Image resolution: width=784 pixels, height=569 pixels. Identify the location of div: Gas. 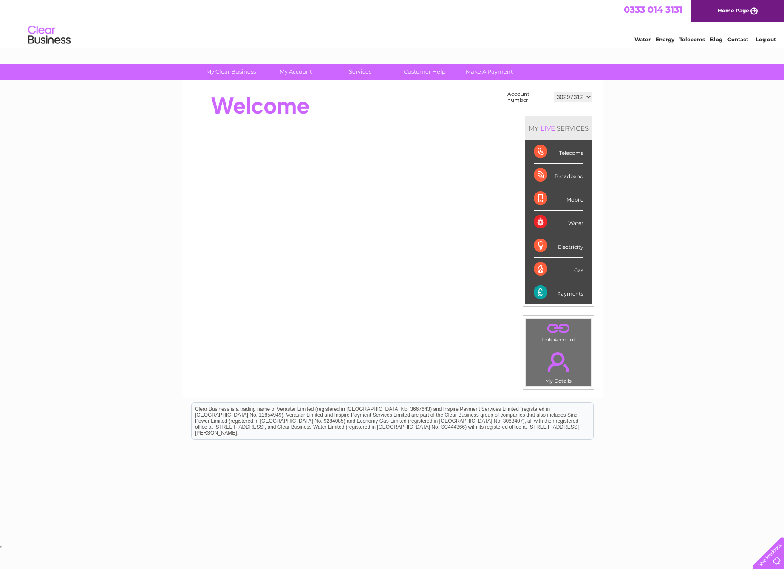
(558, 269).